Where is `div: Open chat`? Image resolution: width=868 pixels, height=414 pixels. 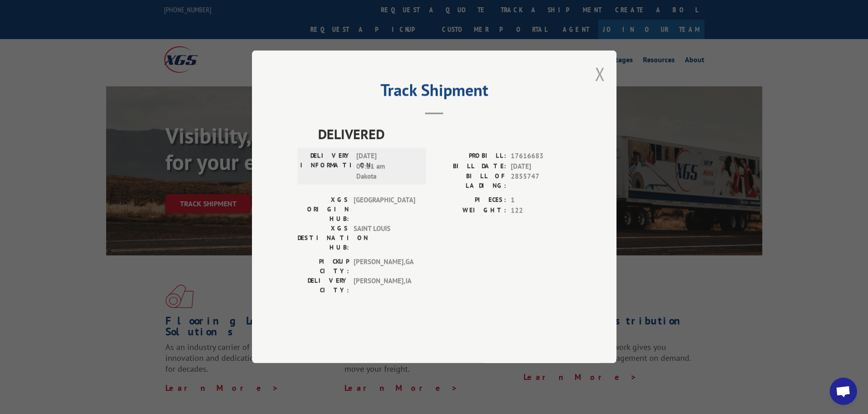 div: Open chat is located at coordinates (843, 392).